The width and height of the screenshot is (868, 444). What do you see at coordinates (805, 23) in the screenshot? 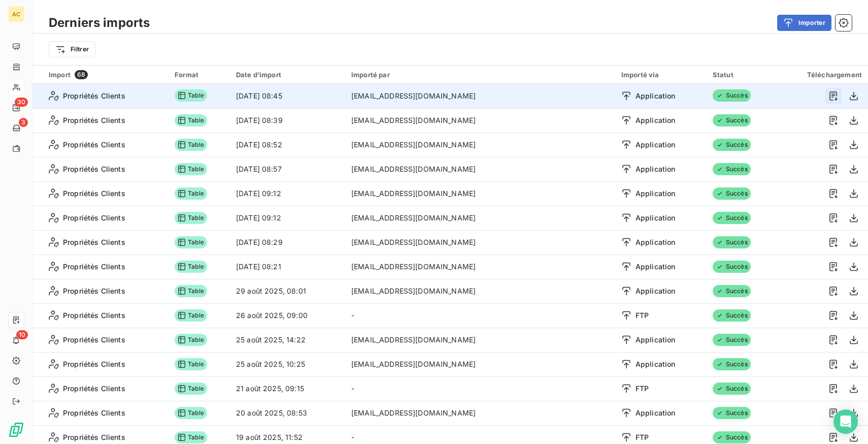
I see `button: Importer` at bounding box center [805, 23].